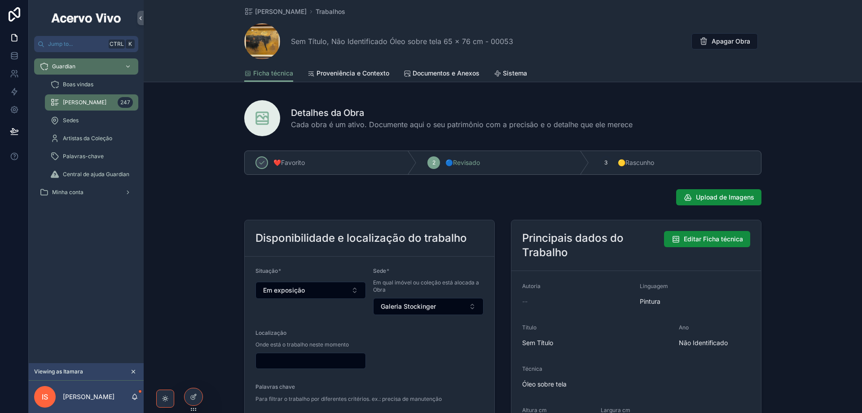 This screenshot has width=862, height=413. Describe the element at coordinates (88, 138) in the screenshot. I see `span: Artistas da Coleção` at that location.